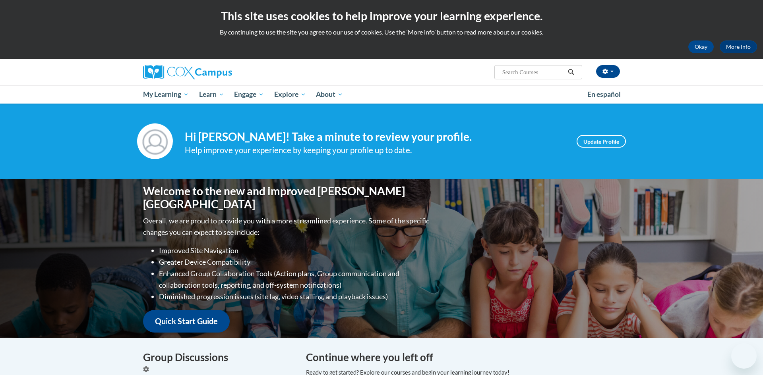 Image resolution: width=763 pixels, height=375 pixels. Describe the element at coordinates (701, 47) in the screenshot. I see `button: Okay` at that location.